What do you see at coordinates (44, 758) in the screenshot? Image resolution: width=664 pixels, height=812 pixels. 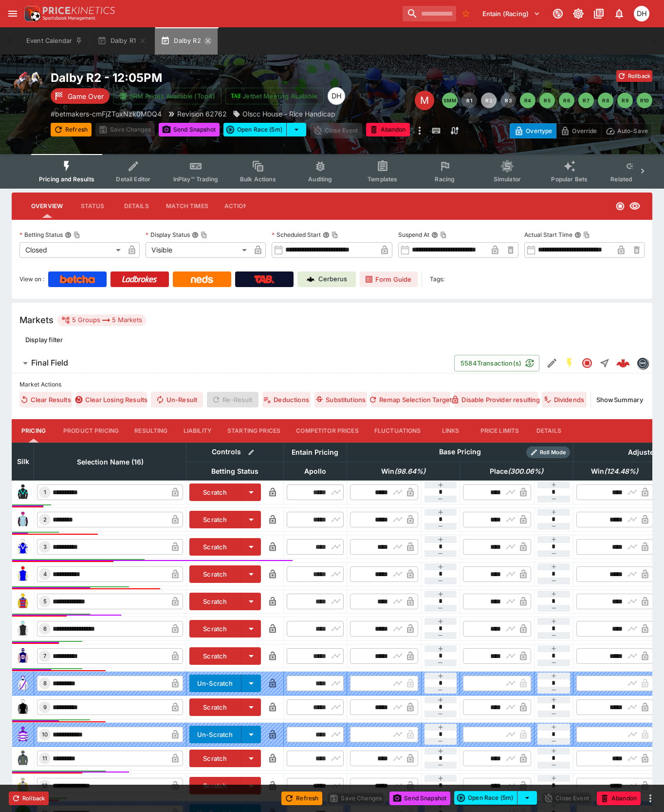 I see `span: 11` at bounding box center [44, 758].